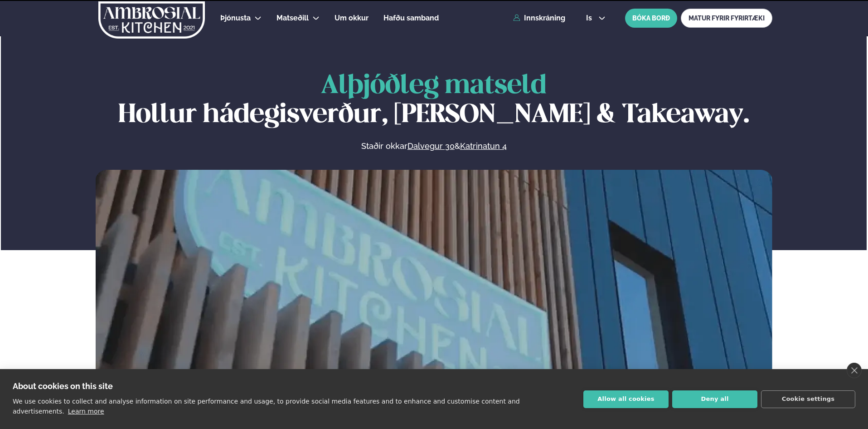 The image size is (868, 429). What do you see at coordinates (62, 386) in the screenshot?
I see `strong: About cookies on this site` at bounding box center [62, 386].